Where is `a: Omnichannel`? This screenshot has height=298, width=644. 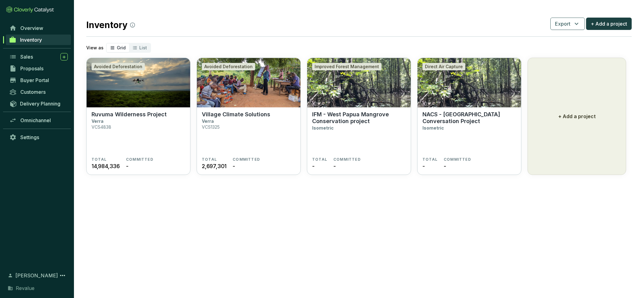
a: Omnichannel is located at coordinates (39, 120).